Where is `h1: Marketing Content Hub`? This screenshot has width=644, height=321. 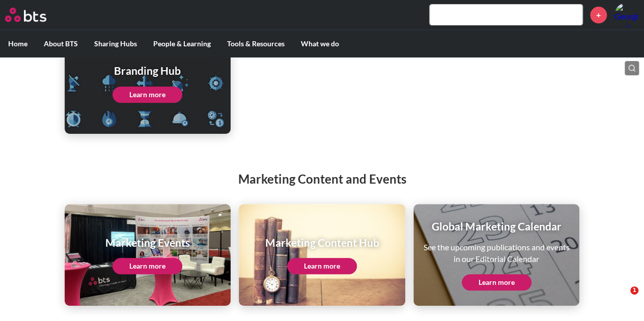
h1: Marketing Content Hub is located at coordinates (322, 242).